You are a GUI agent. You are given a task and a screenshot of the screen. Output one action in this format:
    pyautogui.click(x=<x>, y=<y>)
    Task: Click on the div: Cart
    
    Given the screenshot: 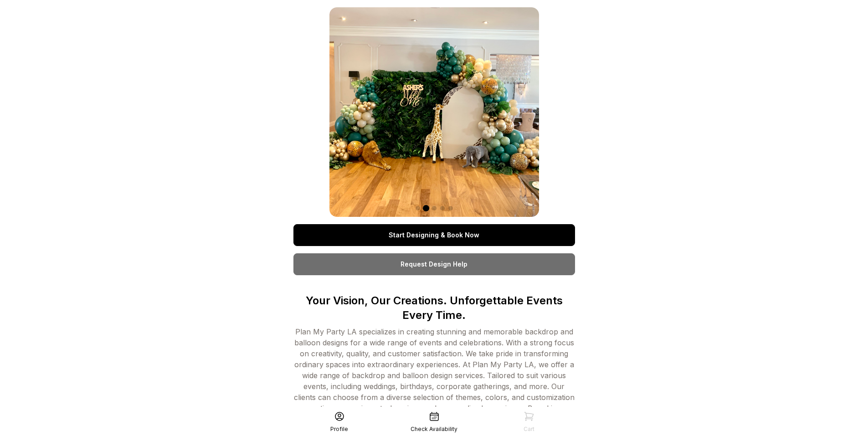 What is the action you would take?
    pyautogui.click(x=529, y=429)
    